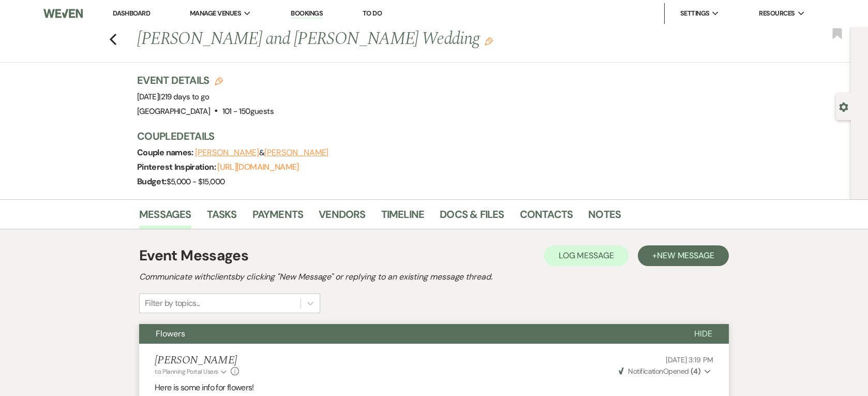  I want to click on div: Filter by topics..., so click(172, 303).